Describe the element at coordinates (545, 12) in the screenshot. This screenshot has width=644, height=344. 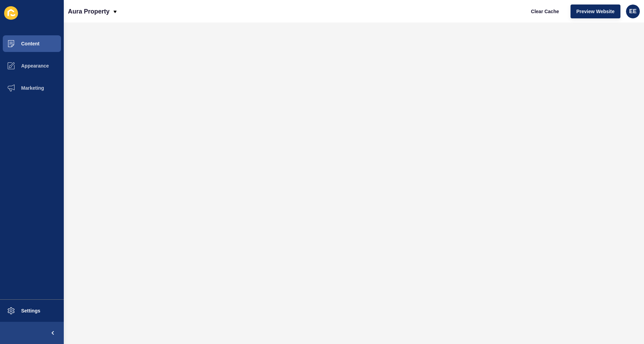
I see `span: Clear Cache` at that location.